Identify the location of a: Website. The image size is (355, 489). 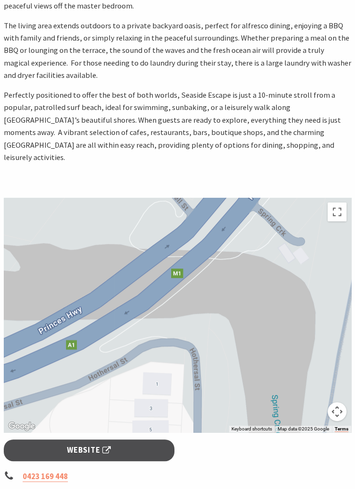
(89, 450).